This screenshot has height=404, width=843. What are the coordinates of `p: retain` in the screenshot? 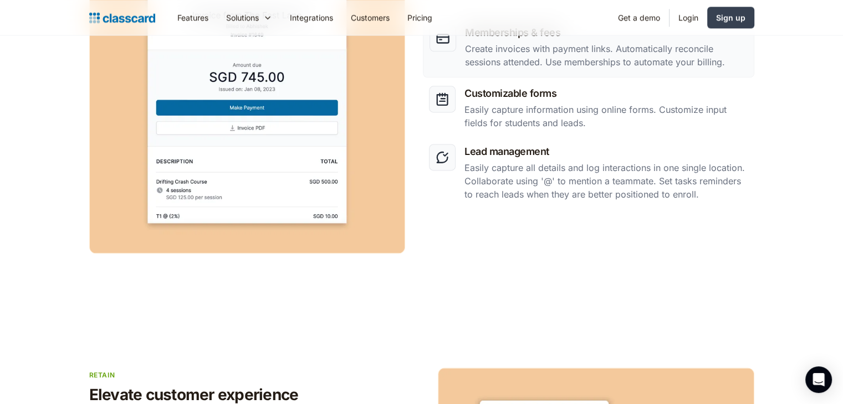 It's located at (253, 375).